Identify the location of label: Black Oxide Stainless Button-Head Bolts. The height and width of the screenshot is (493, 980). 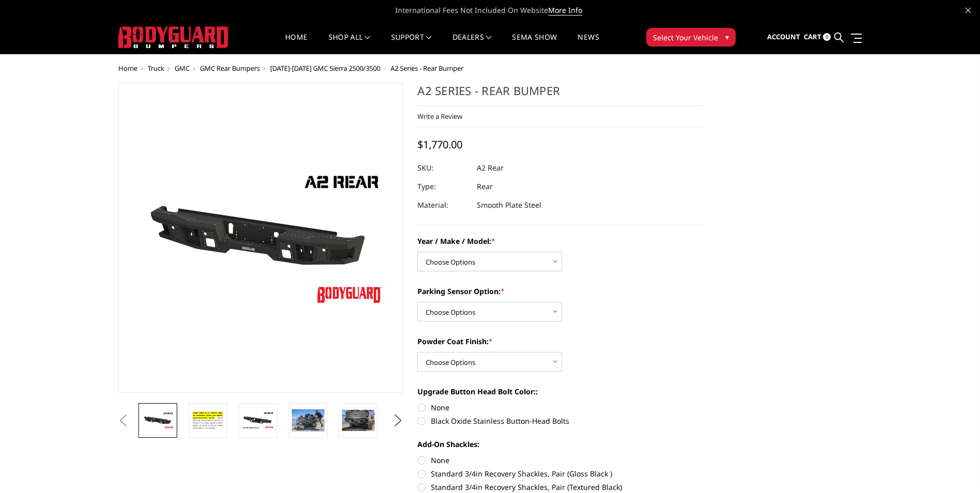
(560, 421).